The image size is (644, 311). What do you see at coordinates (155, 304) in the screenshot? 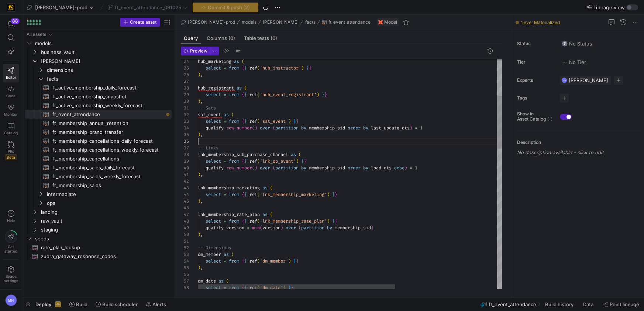
I see `button: Alerts` at bounding box center [155, 304].